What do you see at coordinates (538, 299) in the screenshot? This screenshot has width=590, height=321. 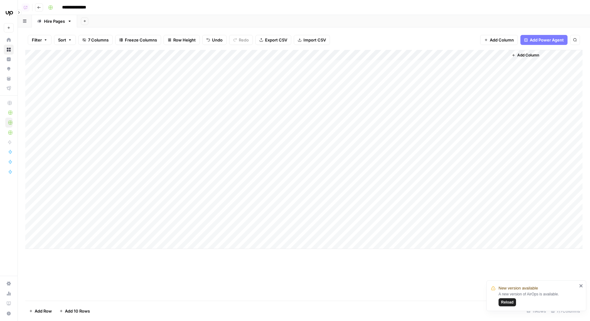 I see `div: A new version of AirOps is available.` at bounding box center [538, 299].